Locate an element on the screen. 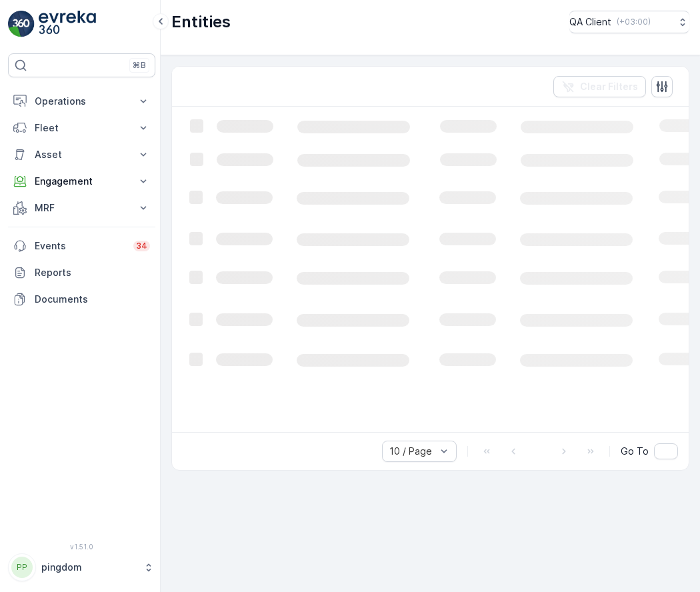  button: Clear Filters is located at coordinates (599, 87).